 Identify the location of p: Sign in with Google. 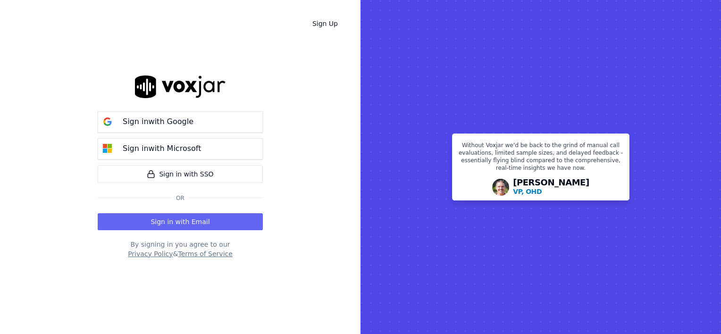
(158, 122).